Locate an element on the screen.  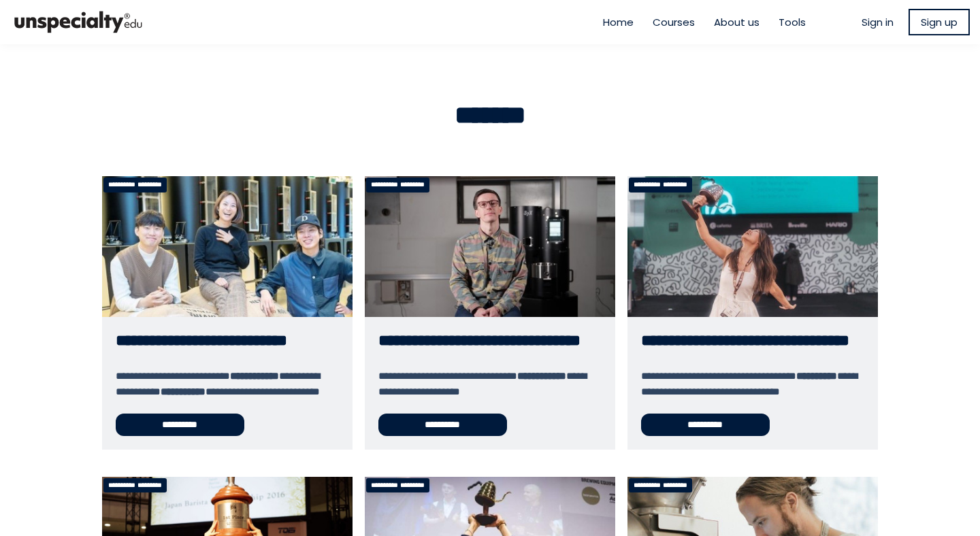
a: Home is located at coordinates (618, 22).